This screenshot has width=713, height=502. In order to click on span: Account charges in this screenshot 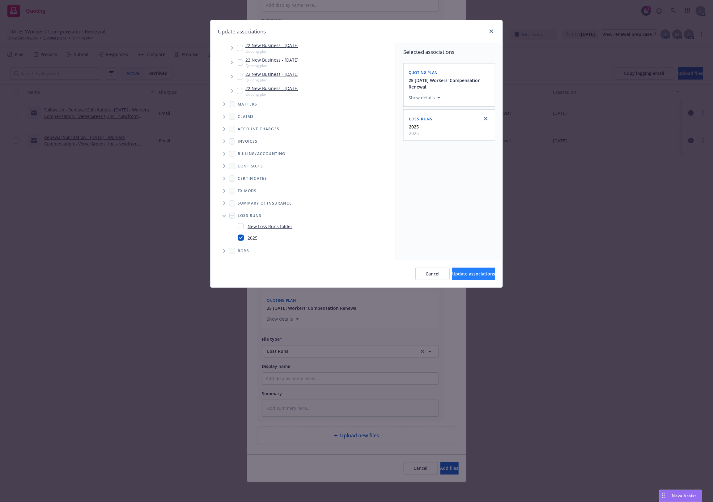, I will do `click(258, 129)`.